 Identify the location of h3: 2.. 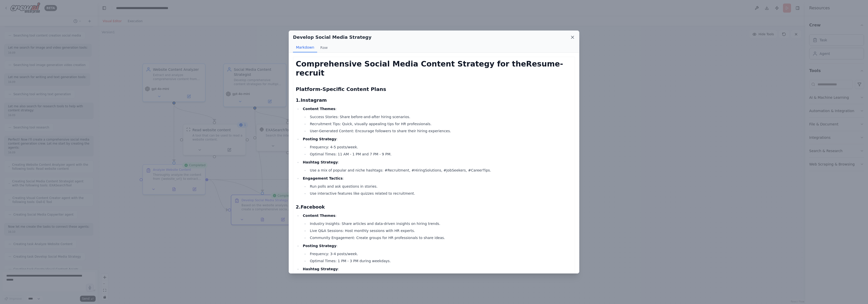
(434, 207).